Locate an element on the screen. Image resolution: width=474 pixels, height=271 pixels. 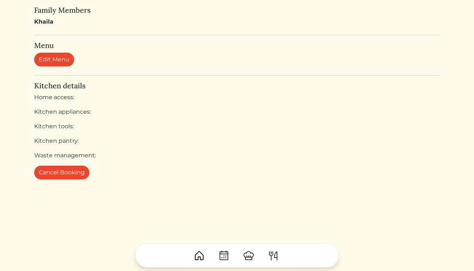
strong: Khaila is located at coordinates (44, 21).